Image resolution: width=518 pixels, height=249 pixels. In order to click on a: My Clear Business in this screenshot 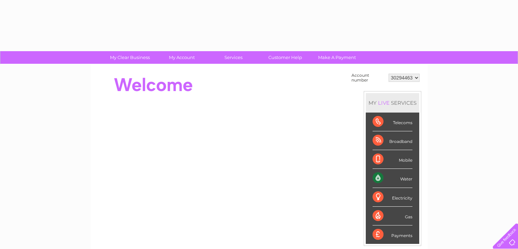, I will do `click(130, 57)`.